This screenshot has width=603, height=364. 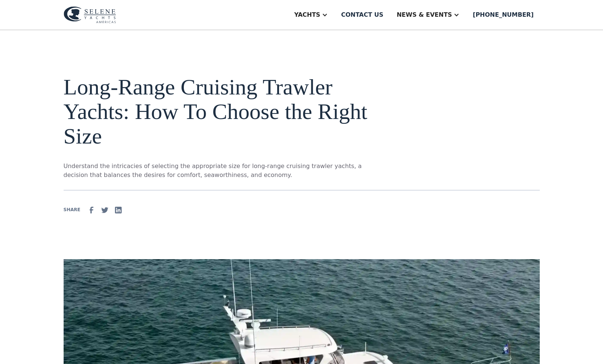 I want to click on h1: Long-Range Cruising Trawler Yachts: How To Choose the Right Size, so click(x=218, y=112).